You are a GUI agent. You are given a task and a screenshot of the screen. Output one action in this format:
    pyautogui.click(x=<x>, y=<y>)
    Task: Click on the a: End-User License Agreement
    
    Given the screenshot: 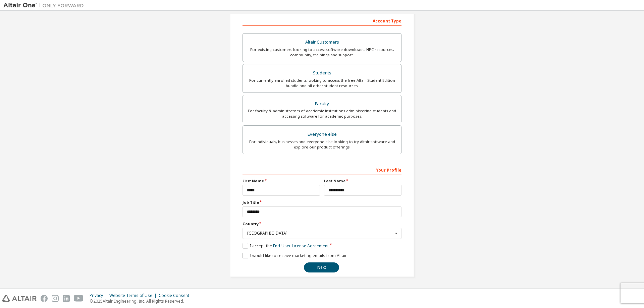 What is the action you would take?
    pyautogui.click(x=301, y=246)
    